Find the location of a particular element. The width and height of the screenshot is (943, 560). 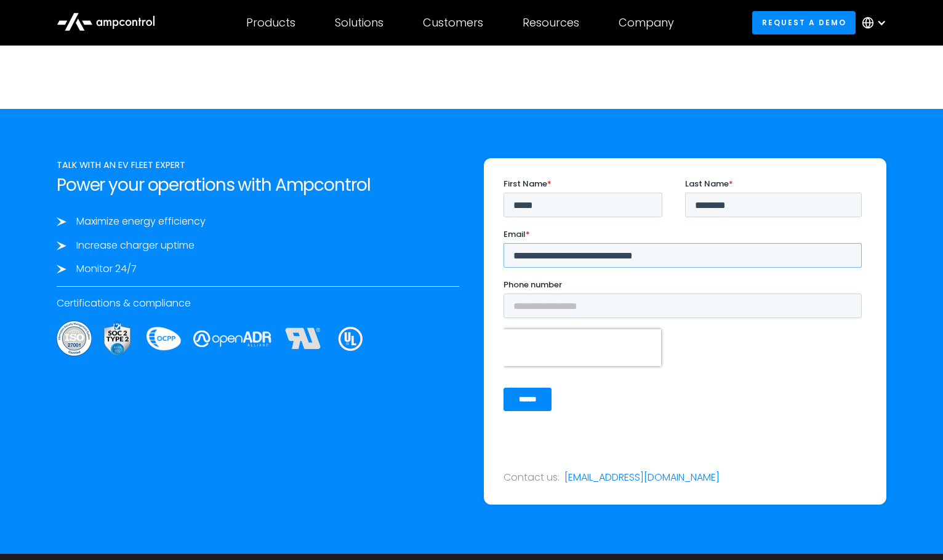

div: Contact us: is located at coordinates (531, 477).